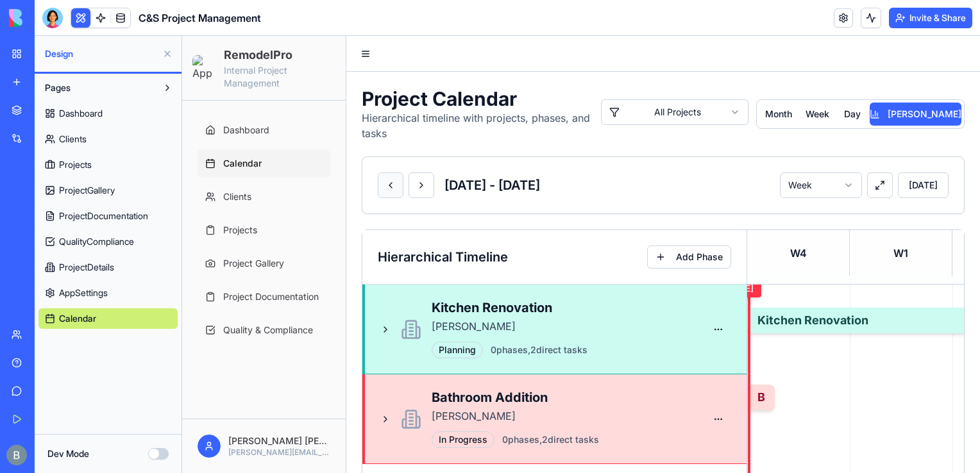 The image size is (980, 473). Describe the element at coordinates (98, 20) in the screenshot. I see `h2: RemodelPro` at that location.